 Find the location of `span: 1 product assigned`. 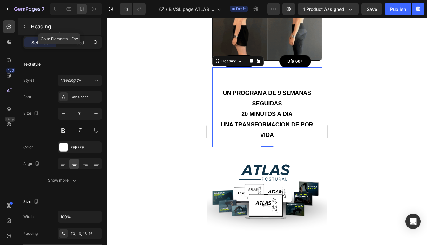

span: 1 product assigned is located at coordinates (324, 9).